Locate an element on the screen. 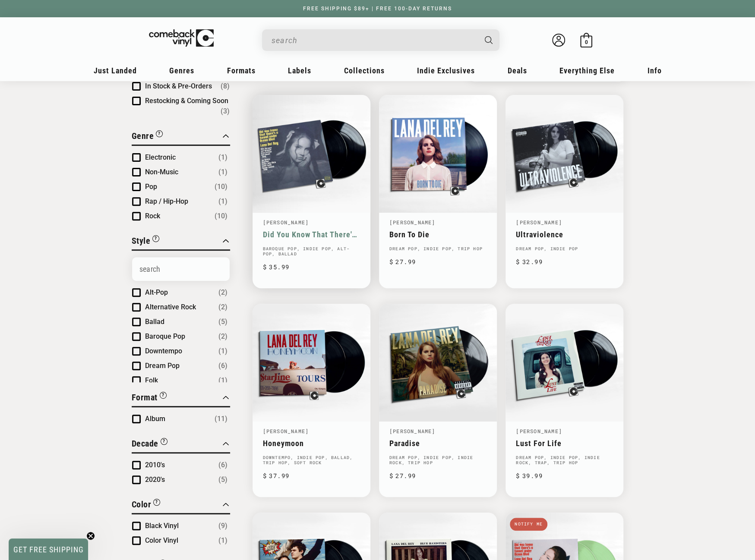  button: Close teaser is located at coordinates (91, 536).